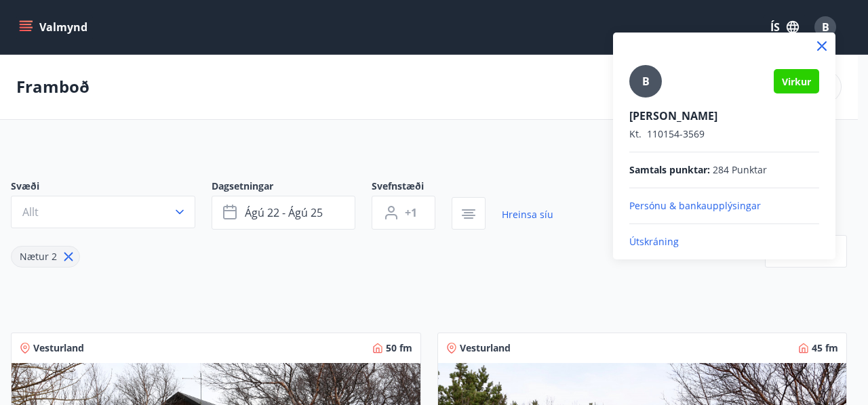 The width and height of the screenshot is (868, 405). I want to click on span: B, so click(646, 81).